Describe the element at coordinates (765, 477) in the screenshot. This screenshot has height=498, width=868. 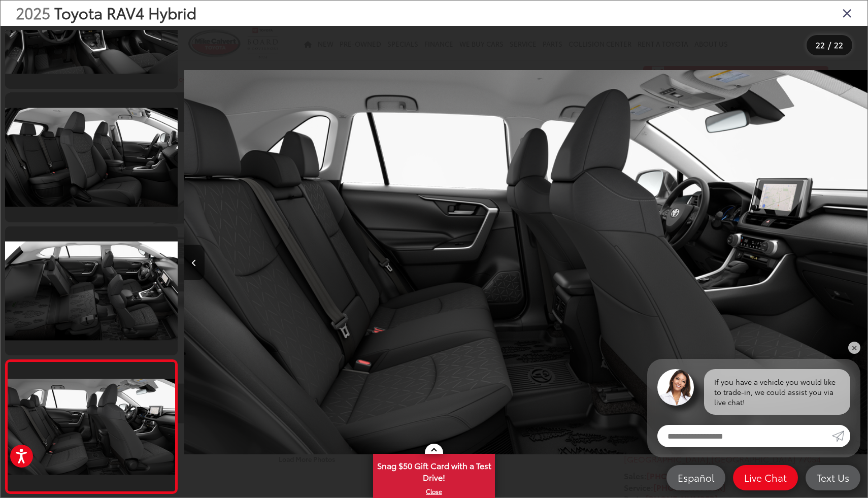
I see `a: Live Chat` at that location.